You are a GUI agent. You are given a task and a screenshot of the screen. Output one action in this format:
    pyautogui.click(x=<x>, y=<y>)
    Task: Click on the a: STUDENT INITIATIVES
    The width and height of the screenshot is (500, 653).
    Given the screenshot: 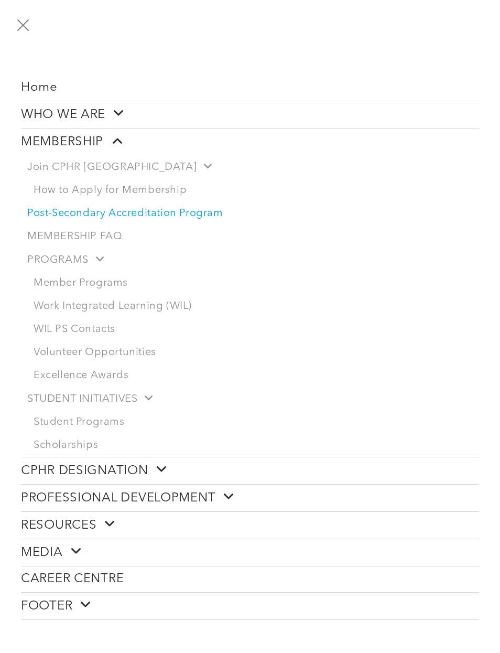 What is the action you would take?
    pyautogui.click(x=250, y=399)
    